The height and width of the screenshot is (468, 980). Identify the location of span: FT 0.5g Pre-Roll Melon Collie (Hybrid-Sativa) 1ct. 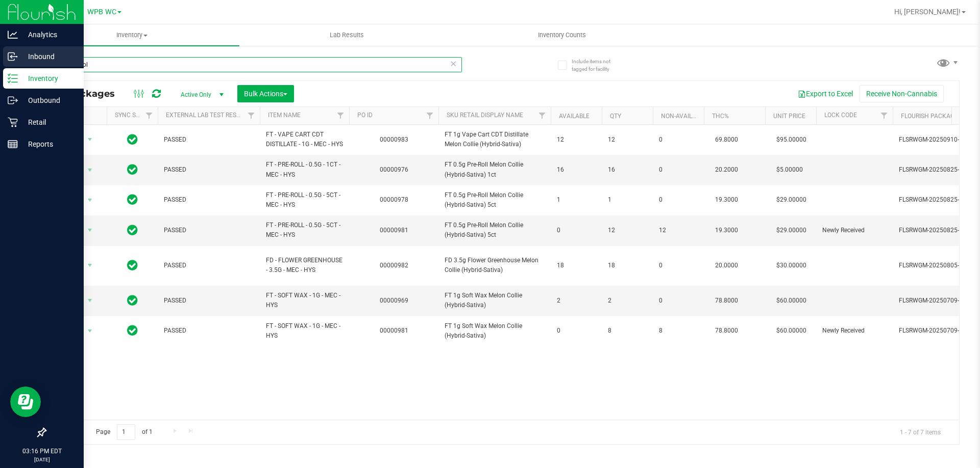
(495, 170).